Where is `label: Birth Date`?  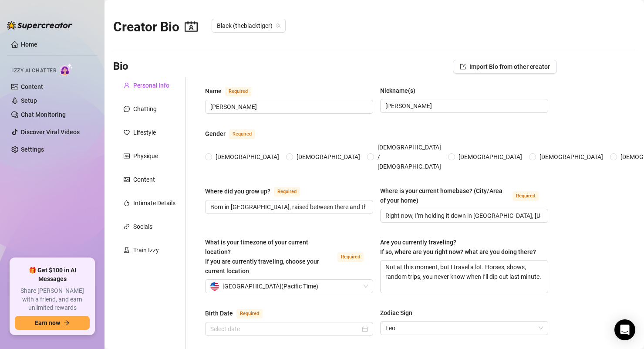 label: Birth Date is located at coordinates (239, 313).